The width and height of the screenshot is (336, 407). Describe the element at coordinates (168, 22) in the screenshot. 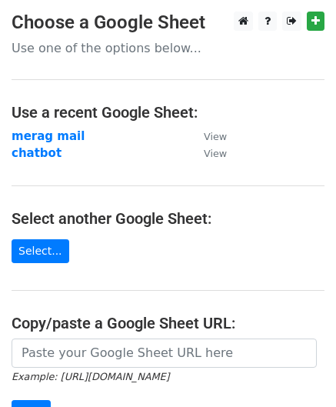

I see `h3: Choose a Google Sheet` at that location.